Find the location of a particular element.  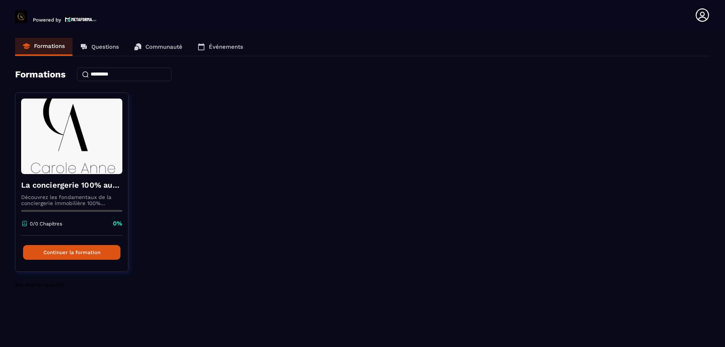

a: Formations is located at coordinates (44, 47).